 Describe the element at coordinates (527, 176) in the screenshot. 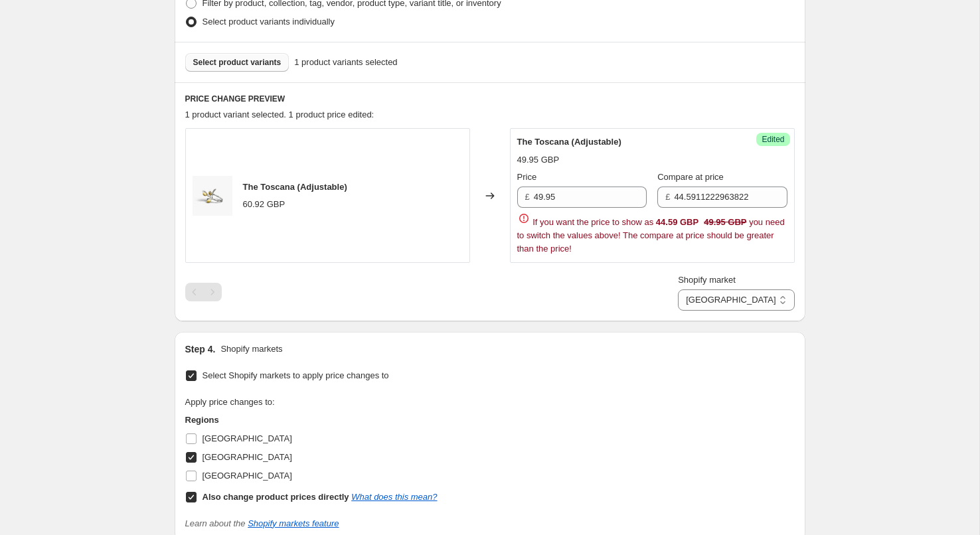

I see `span: Price` at that location.